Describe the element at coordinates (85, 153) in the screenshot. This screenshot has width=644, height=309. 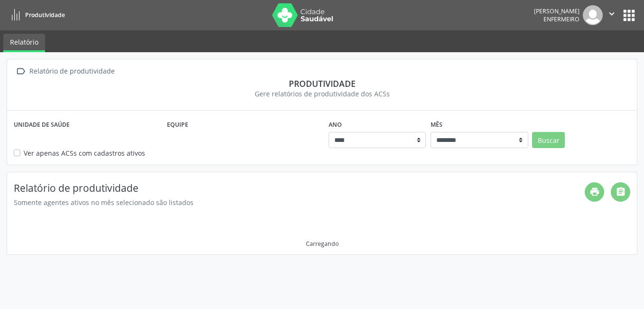
I see `label: Ver apenas ACSs com cadastros ativos` at that location.